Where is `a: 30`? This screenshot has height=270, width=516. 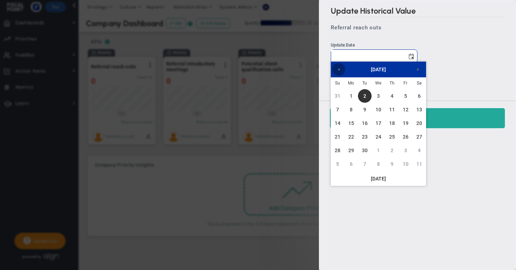
a: 30 is located at coordinates (365, 151).